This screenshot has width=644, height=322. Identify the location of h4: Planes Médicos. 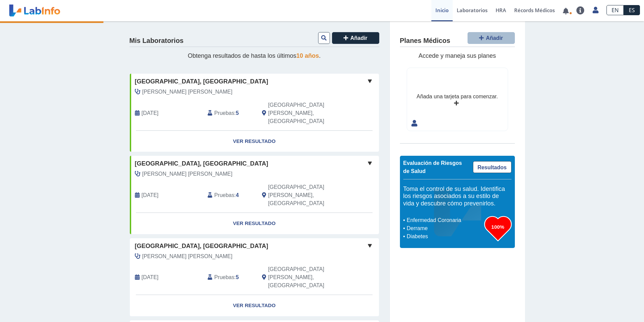
(425, 41).